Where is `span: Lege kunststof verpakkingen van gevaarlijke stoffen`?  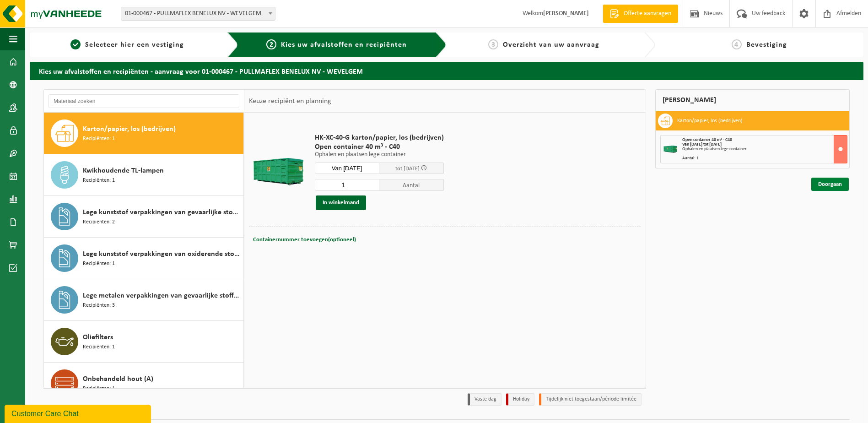 span: Lege kunststof verpakkingen van gevaarlijke stoffen is located at coordinates (162, 212).